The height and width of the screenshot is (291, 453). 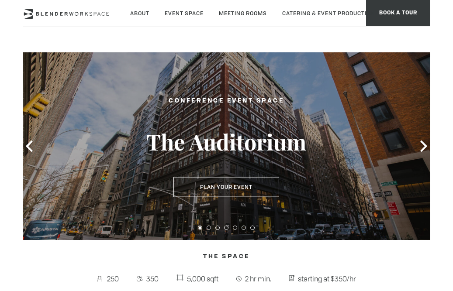 What do you see at coordinates (203, 279) in the screenshot?
I see `span: 5,000 sqft` at bounding box center [203, 279].